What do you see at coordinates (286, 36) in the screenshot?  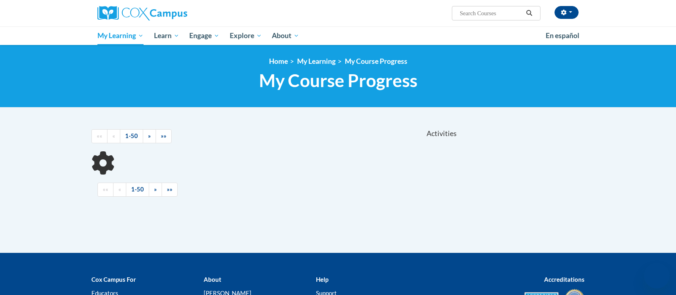 I see `a: About` at bounding box center [286, 36].